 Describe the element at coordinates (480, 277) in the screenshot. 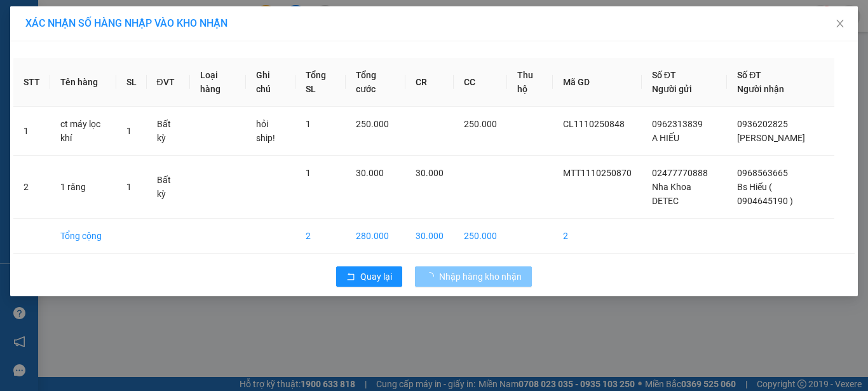

I see `span: Nhập hàng kho nhận` at that location.